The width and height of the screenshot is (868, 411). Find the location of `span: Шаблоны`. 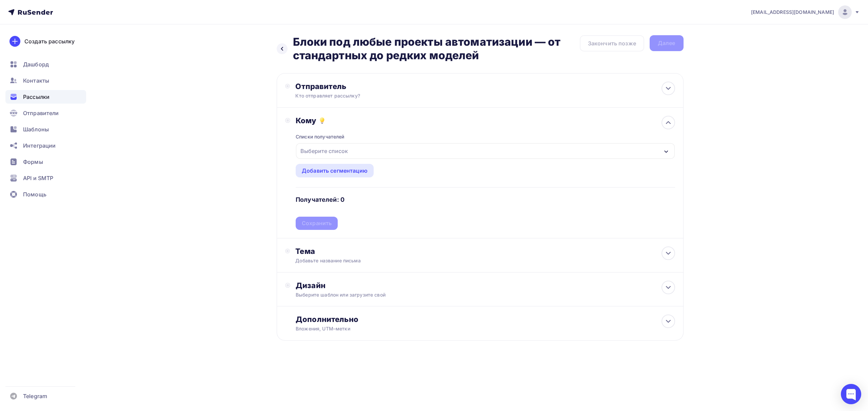

span: Шаблоны is located at coordinates (36, 129).